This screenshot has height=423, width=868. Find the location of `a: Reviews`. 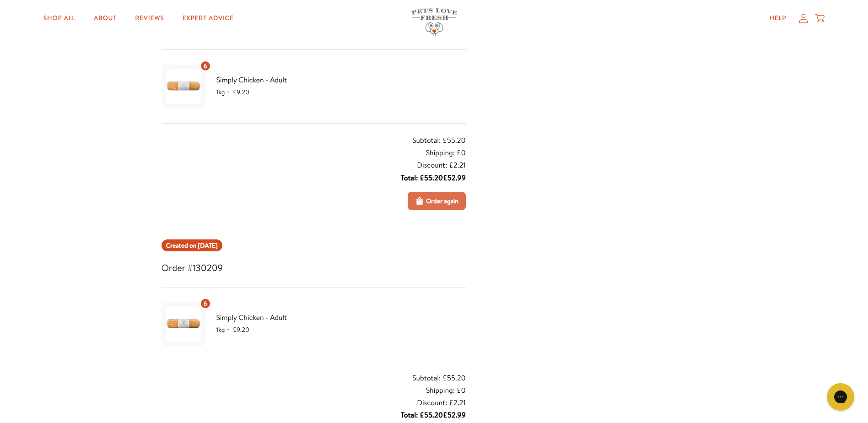

a: Reviews is located at coordinates (149, 18).